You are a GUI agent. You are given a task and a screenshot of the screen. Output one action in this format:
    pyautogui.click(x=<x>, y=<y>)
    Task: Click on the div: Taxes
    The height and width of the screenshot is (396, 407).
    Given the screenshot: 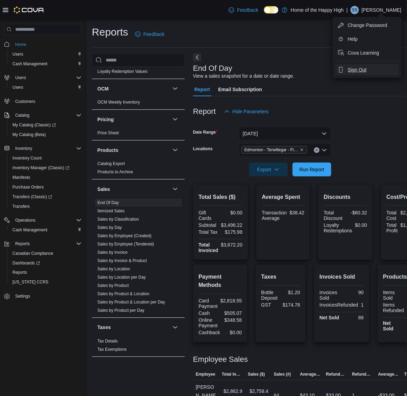 What is the action you would take?
    pyautogui.click(x=138, y=347)
    